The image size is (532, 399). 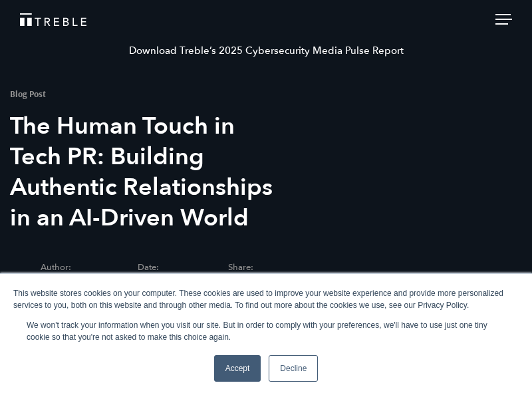 What do you see at coordinates (266, 331) in the screenshot?
I see `p: We won't track your information when you visit our site. But in order to comply with your prefere...` at bounding box center [266, 331].